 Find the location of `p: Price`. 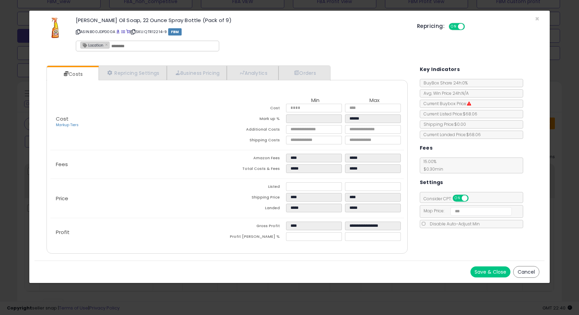

p: Price is located at coordinates (139, 199).